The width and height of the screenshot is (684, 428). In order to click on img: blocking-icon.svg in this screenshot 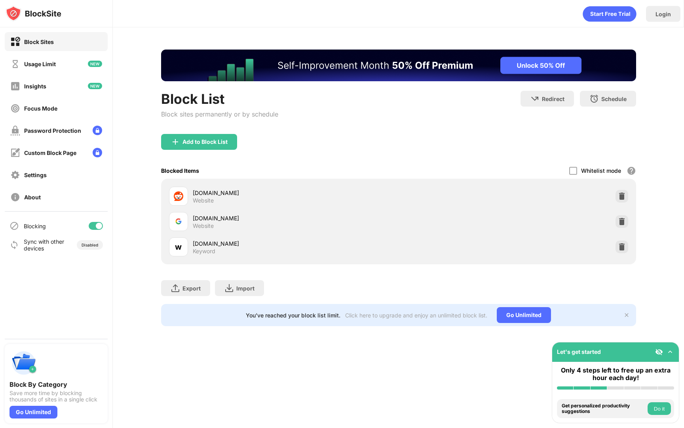, I will do `click(14, 226)`.